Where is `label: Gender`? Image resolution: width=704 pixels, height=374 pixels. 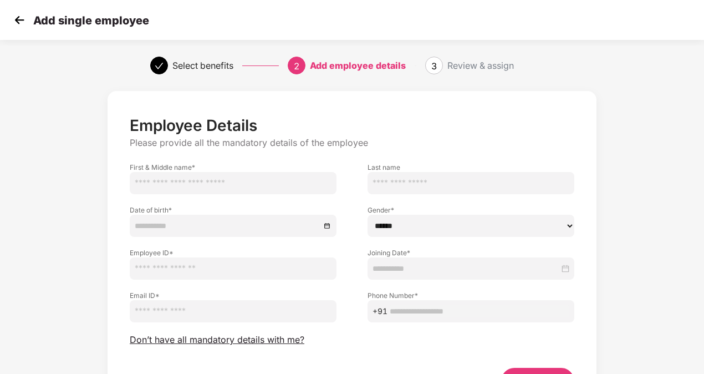 label: Gender is located at coordinates (471, 210).